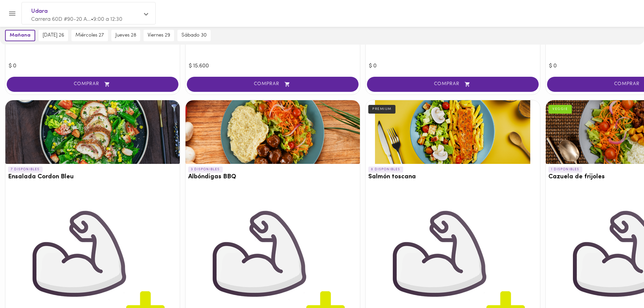 This screenshot has width=644, height=308. I want to click on div: VEGGIE, so click(560, 109).